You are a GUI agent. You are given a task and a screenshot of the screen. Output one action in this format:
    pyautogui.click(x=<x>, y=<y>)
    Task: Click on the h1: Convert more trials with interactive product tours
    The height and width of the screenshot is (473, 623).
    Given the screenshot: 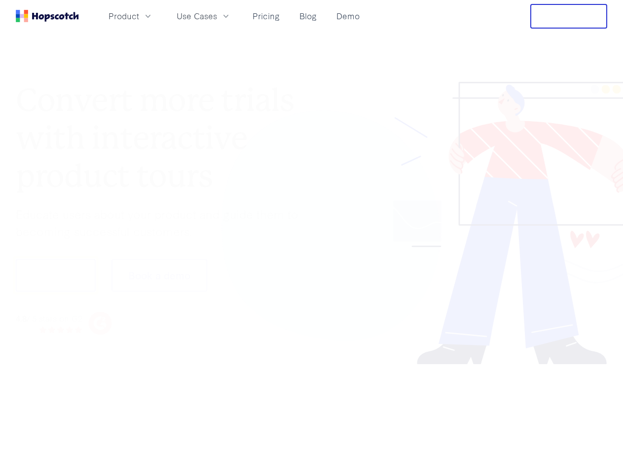 What is the action you would take?
    pyautogui.click(x=164, y=138)
    